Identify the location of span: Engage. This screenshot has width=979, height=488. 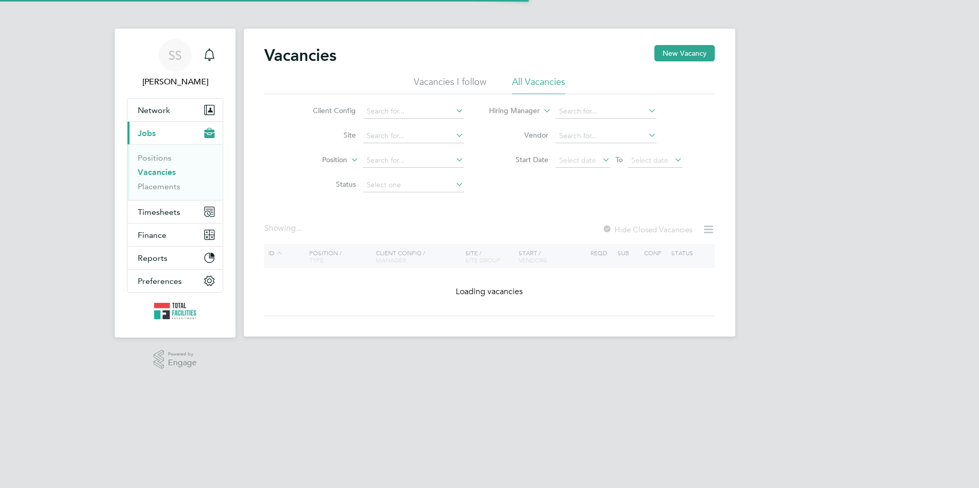
(182, 363).